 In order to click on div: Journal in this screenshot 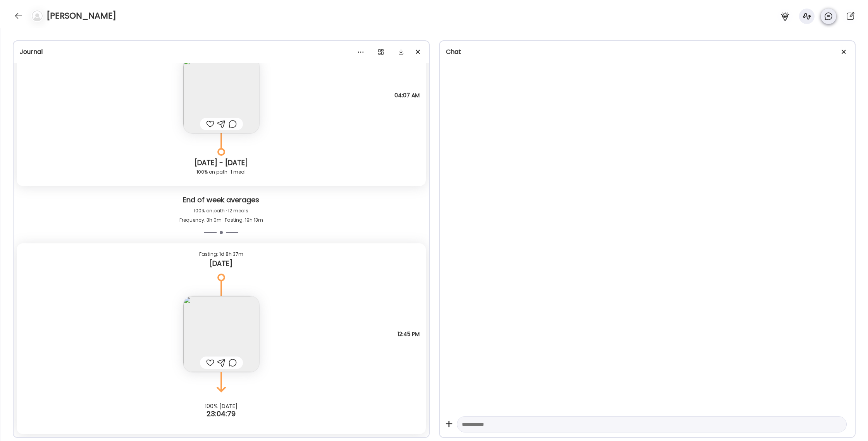, I will do `click(221, 52)`.